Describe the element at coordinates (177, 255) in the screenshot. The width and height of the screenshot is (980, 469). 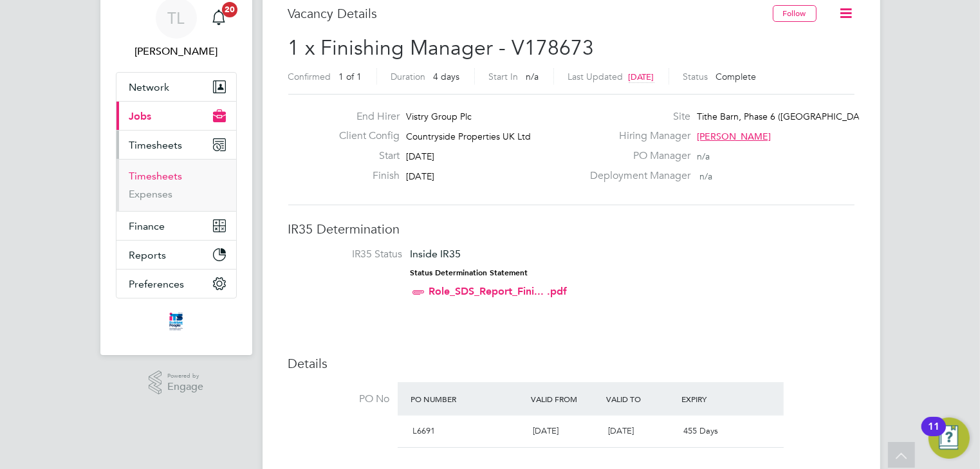
I see `button: Reports` at that location.